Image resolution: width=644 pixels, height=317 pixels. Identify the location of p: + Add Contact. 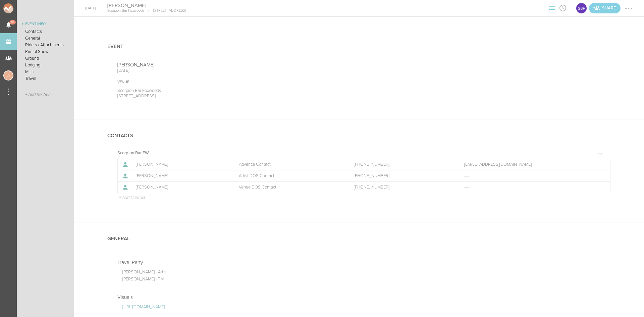
(132, 198).